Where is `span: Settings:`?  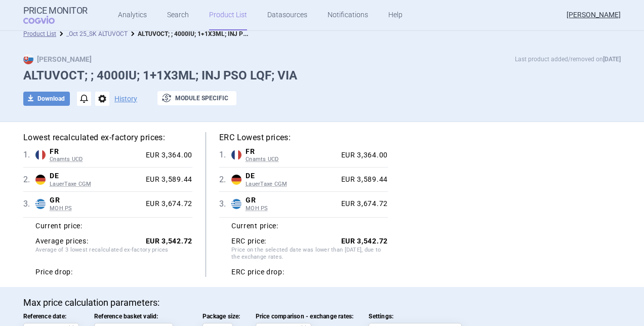 span: Settings: is located at coordinates (415, 316).